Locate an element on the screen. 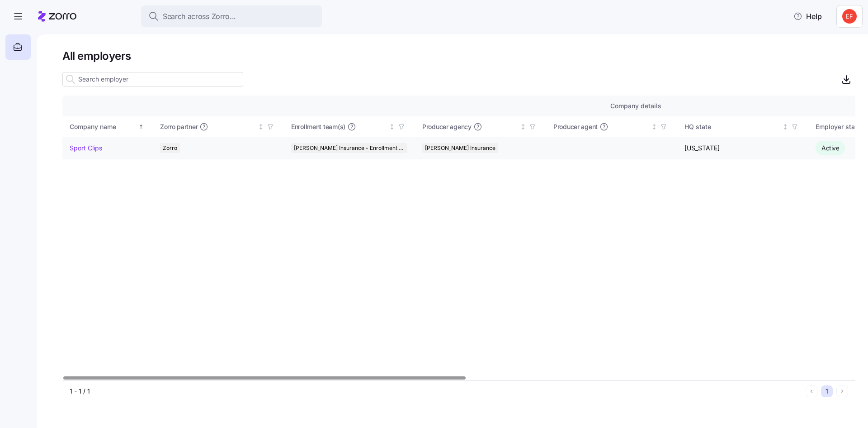 This screenshot has width=868, height=428. th: Enrollment team(s)Not sorted is located at coordinates (350, 127).